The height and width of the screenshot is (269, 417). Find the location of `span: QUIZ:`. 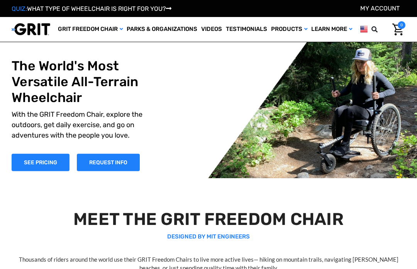

span: QUIZ: is located at coordinates (19, 9).